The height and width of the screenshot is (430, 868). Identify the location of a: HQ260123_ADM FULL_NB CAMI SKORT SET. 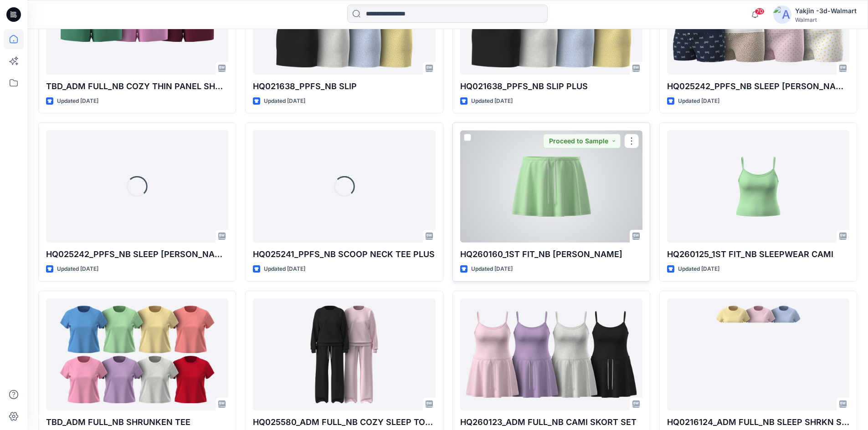
(551, 354).